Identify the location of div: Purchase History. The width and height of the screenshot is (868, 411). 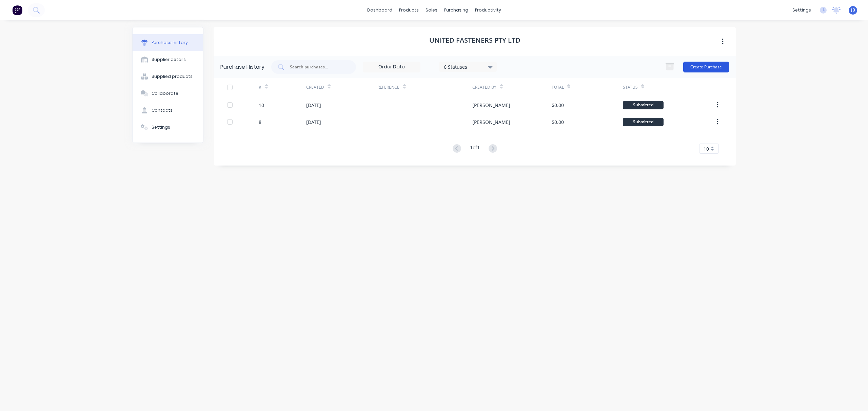
(243, 67).